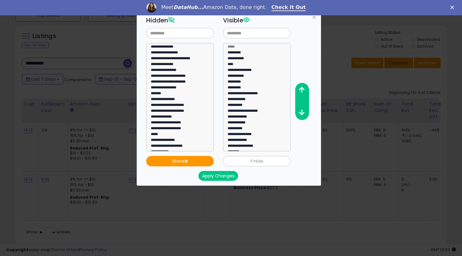 This screenshot has width=462, height=256. What do you see at coordinates (180, 161) in the screenshot?
I see `button: Show` at bounding box center [180, 161].